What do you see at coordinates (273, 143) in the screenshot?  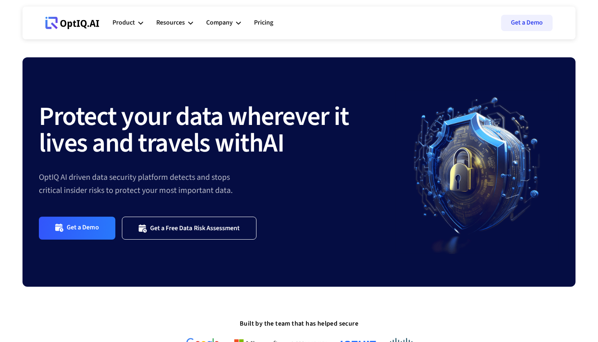 I see `strong: AI` at bounding box center [273, 143].